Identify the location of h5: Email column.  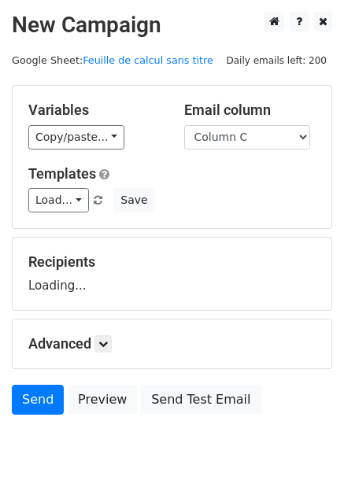
(250, 110).